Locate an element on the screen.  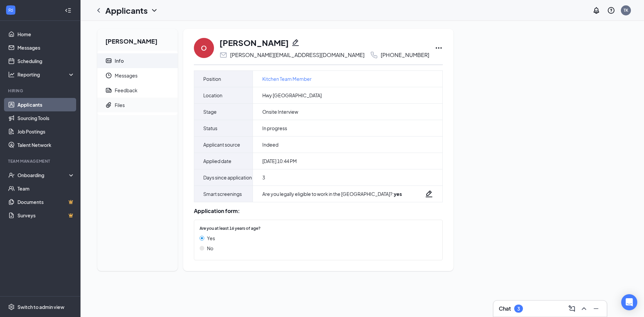
svg: ChevronLeft is located at coordinates (99, 11).